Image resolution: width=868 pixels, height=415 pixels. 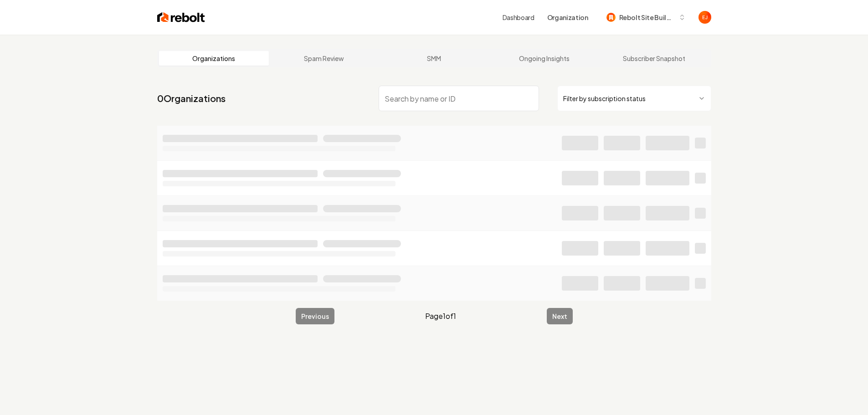 I want to click on a: SMM, so click(x=434, y=59).